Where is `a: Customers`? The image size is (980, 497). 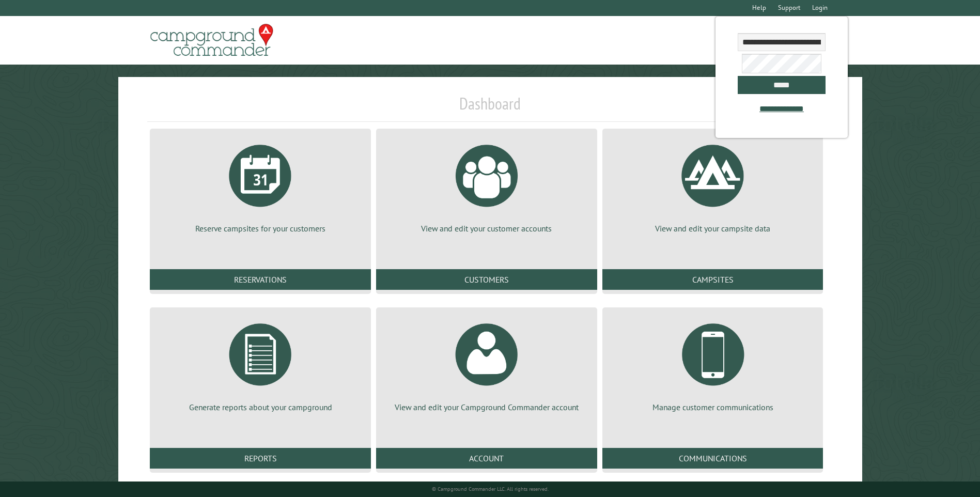 a: Customers is located at coordinates (487, 279).